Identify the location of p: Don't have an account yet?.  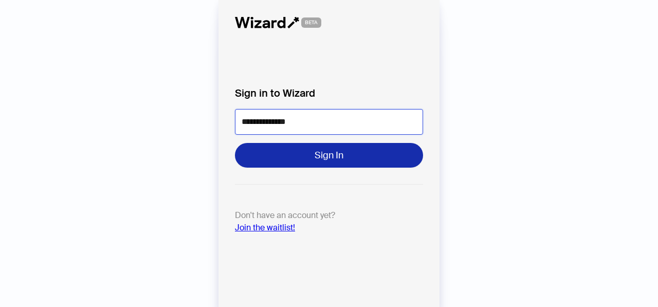
(329, 222).